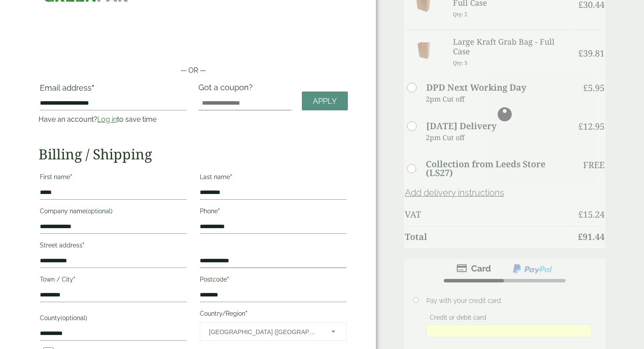 The height and width of the screenshot is (349, 644). I want to click on label: Got a coupon?, so click(227, 89).